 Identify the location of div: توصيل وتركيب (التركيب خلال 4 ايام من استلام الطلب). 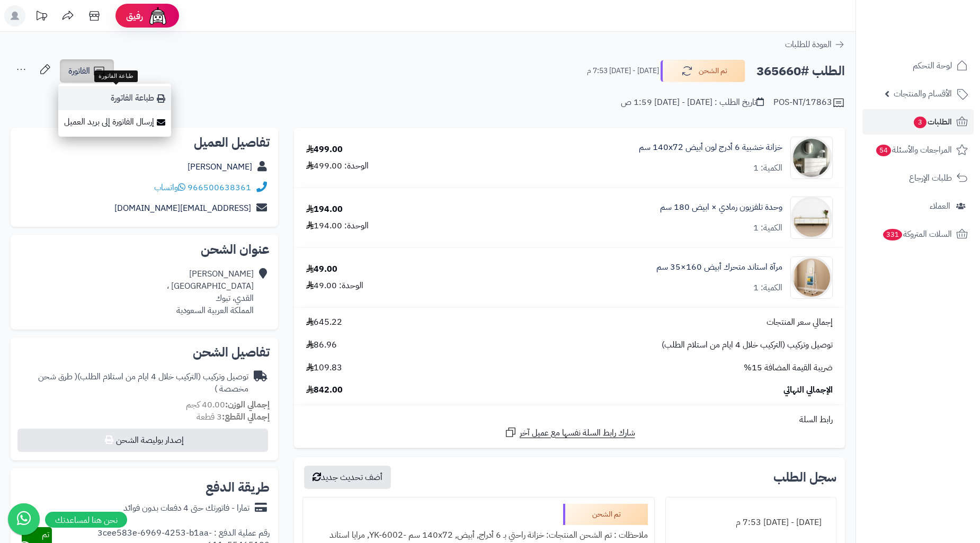
(133, 383).